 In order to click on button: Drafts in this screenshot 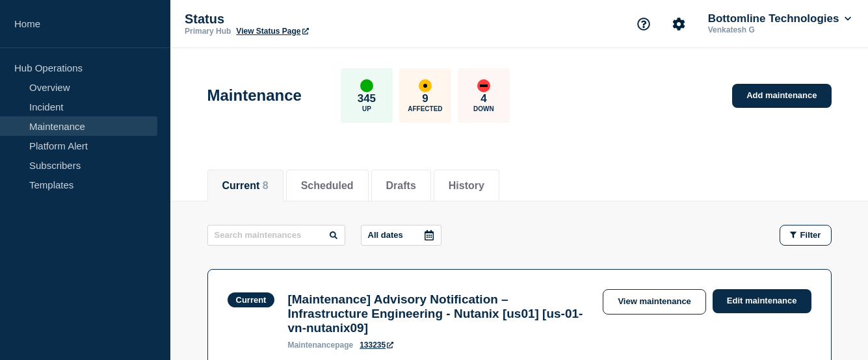, I will do `click(401, 186)`.